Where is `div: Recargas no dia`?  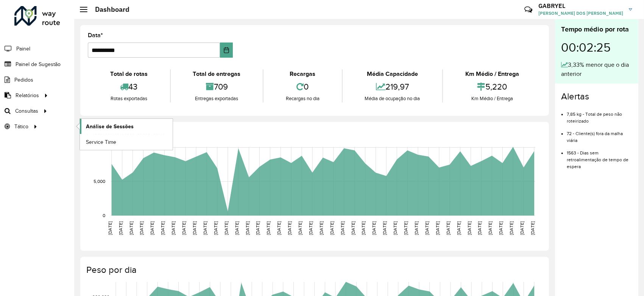 div: Recargas no dia is located at coordinates (303, 99).